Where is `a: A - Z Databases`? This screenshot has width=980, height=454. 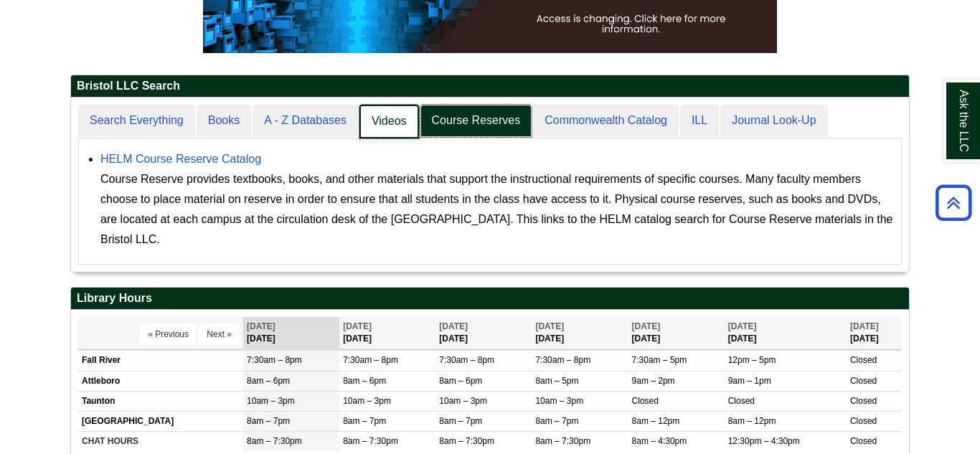 a: A - Z Databases is located at coordinates (305, 120).